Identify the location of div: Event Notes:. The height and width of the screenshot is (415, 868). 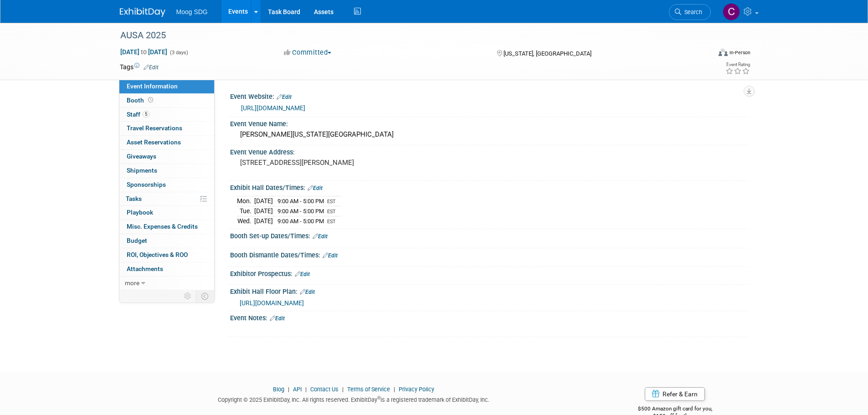
(489, 317).